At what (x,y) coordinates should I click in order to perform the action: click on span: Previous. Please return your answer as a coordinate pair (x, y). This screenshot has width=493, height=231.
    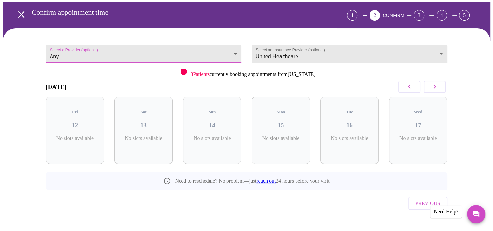
    Looking at the image, I should click on (428, 203).